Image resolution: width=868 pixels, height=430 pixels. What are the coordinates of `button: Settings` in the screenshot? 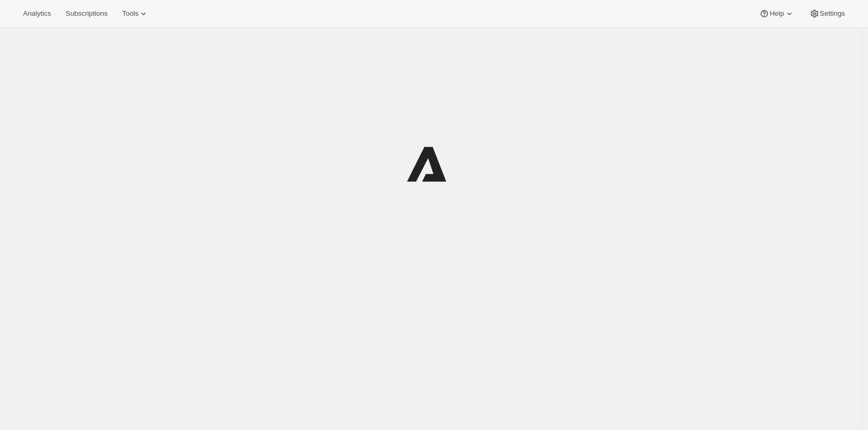 It's located at (827, 14).